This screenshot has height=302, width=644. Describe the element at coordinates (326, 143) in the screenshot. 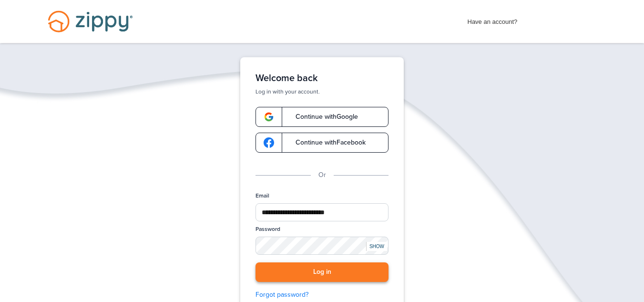

I see `span: Continue with Facebook` at that location.